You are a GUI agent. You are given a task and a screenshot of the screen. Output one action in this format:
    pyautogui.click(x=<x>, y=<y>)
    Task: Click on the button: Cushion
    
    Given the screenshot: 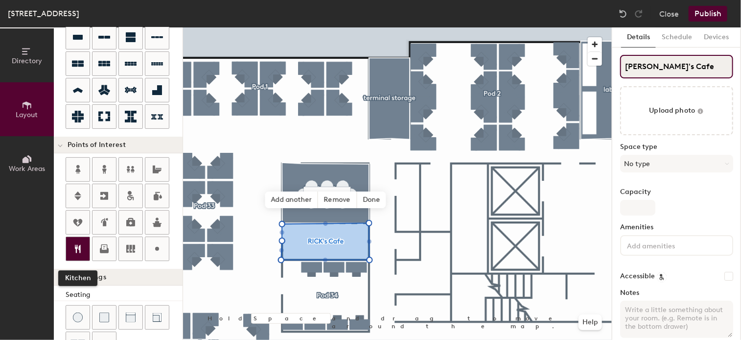 What is the action you would take?
    pyautogui.click(x=104, y=317)
    